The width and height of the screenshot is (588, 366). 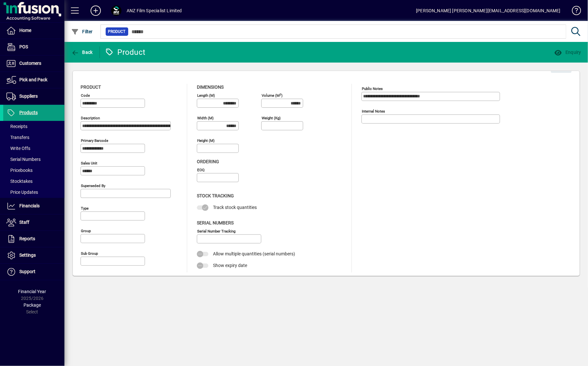 What do you see at coordinates (31, 63) in the screenshot?
I see `span: Customers` at bounding box center [31, 63].